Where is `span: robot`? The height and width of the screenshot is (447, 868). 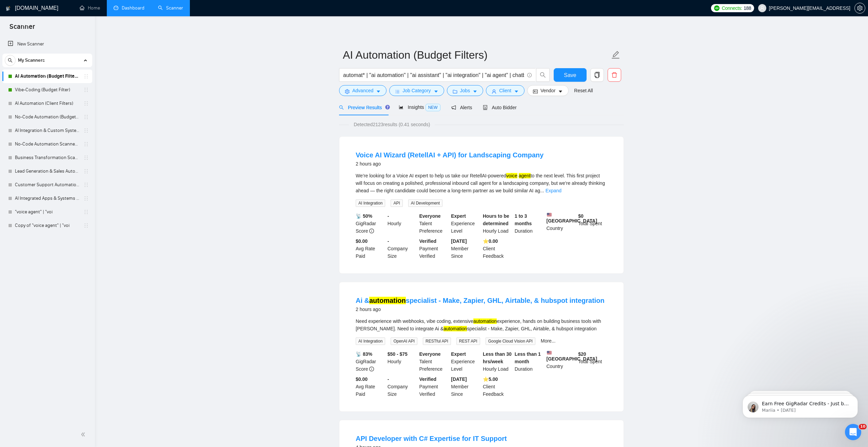 span: robot is located at coordinates (485, 107).